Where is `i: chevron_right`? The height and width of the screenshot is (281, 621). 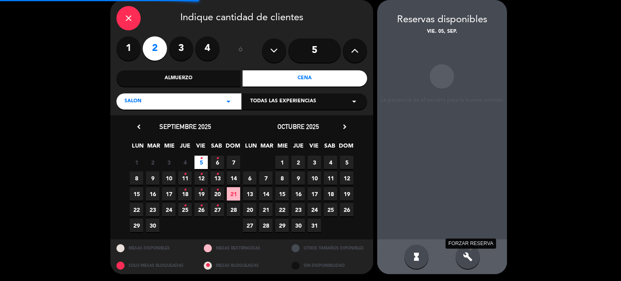
i: chevron_right is located at coordinates (345, 127).